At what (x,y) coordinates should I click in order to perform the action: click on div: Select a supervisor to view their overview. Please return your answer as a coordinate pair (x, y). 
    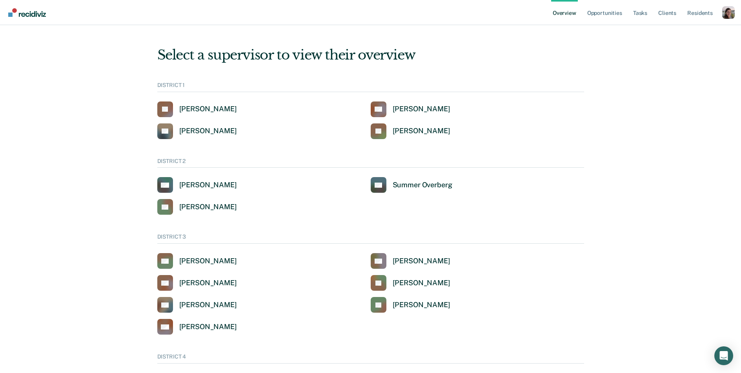
    Looking at the image, I should click on (371, 55).